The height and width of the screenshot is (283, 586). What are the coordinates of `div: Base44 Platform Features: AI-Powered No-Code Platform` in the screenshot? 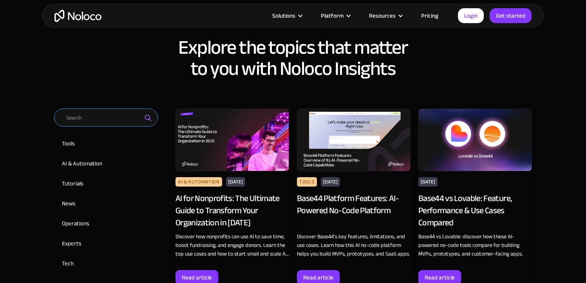 It's located at (354, 210).